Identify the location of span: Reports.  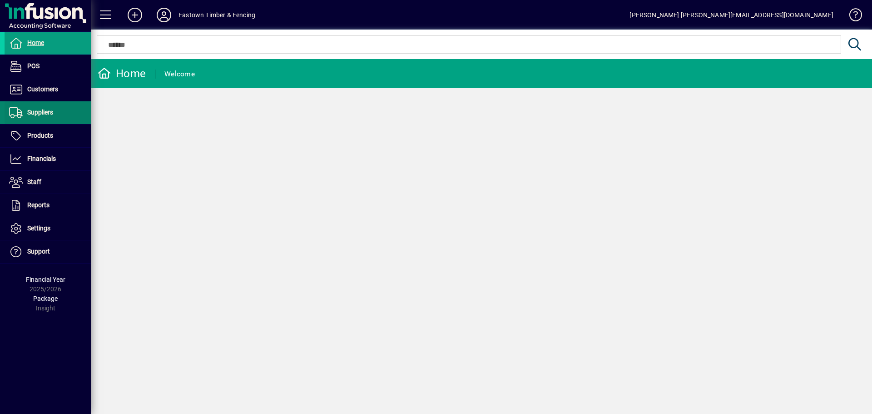
(38, 205).